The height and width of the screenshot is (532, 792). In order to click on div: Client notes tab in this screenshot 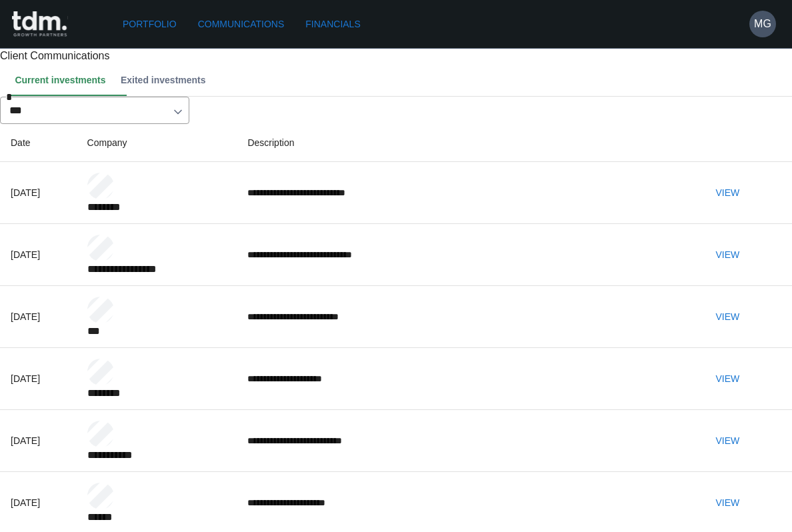, I will do `click(401, 80)`.